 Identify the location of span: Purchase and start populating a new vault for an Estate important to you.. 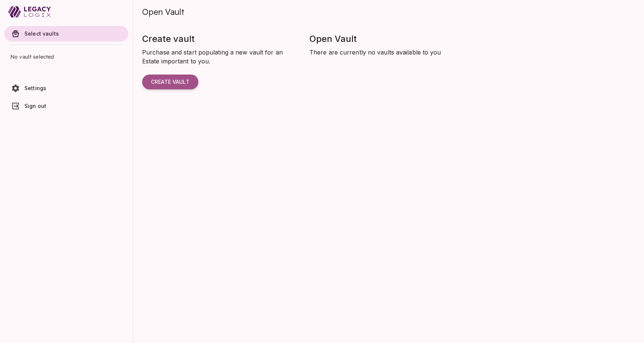
(213, 57).